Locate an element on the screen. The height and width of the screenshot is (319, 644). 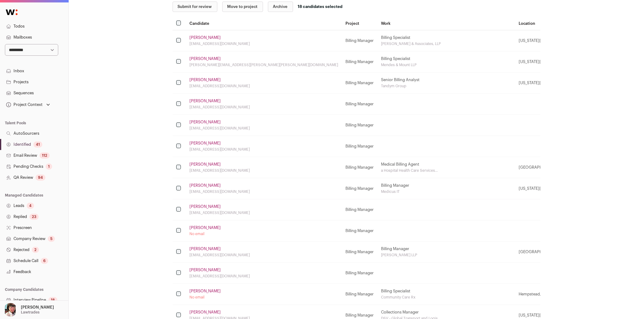
img: Wellfound is located at coordinates (12, 12).